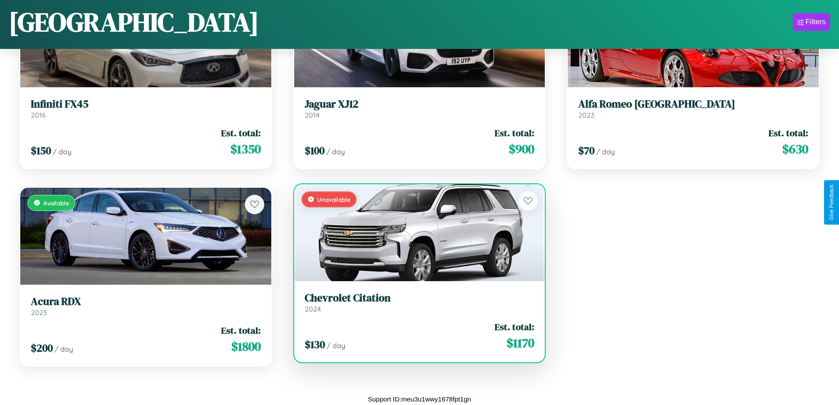  I want to click on a: Acura RDX2023, so click(146, 306).